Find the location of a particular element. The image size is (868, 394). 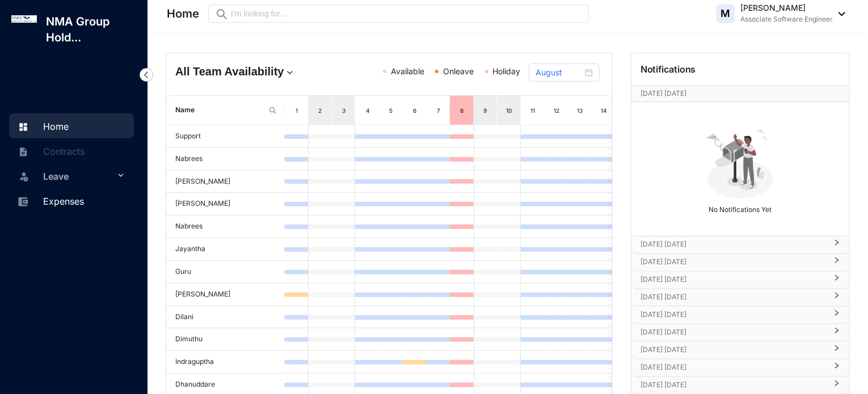

img: dropdown-black.8e83cc76930a90b1a4fdb6d089b7bf3a.svg is located at coordinates (839, 13).